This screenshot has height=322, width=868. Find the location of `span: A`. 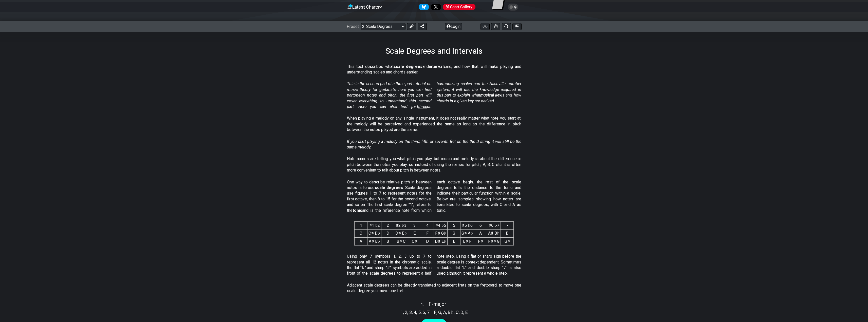

span: A is located at coordinates (445, 312).